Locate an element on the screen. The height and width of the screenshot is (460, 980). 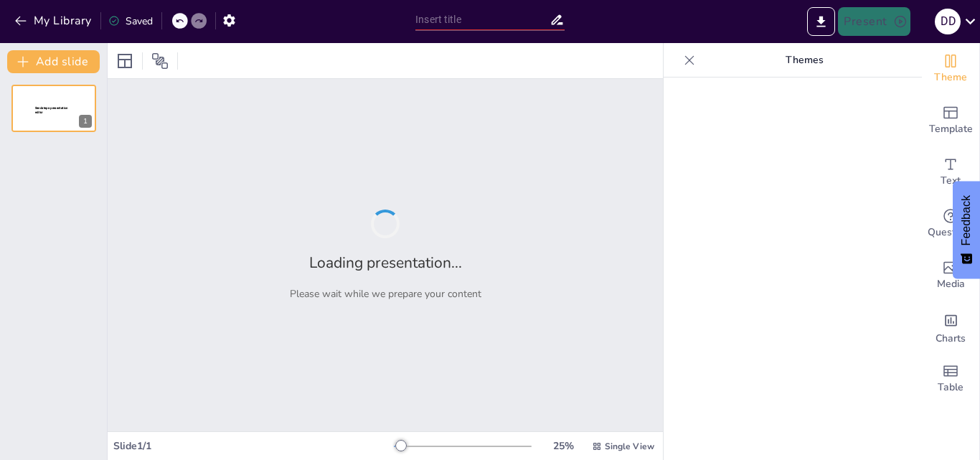
p: Themes is located at coordinates (805, 60).